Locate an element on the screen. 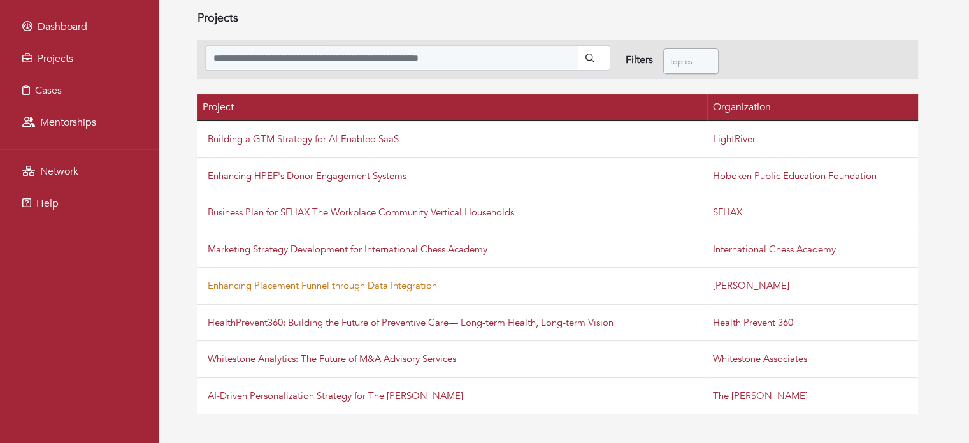 The image size is (969, 443). a: Business Plan for SFHAX The Workplace Community Vertical Households is located at coordinates (361, 212).